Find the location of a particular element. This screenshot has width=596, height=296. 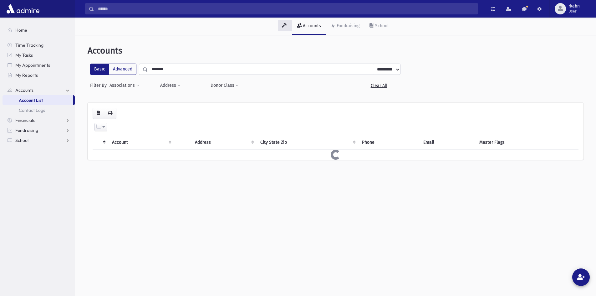

a: Home is located at coordinates (38, 30).